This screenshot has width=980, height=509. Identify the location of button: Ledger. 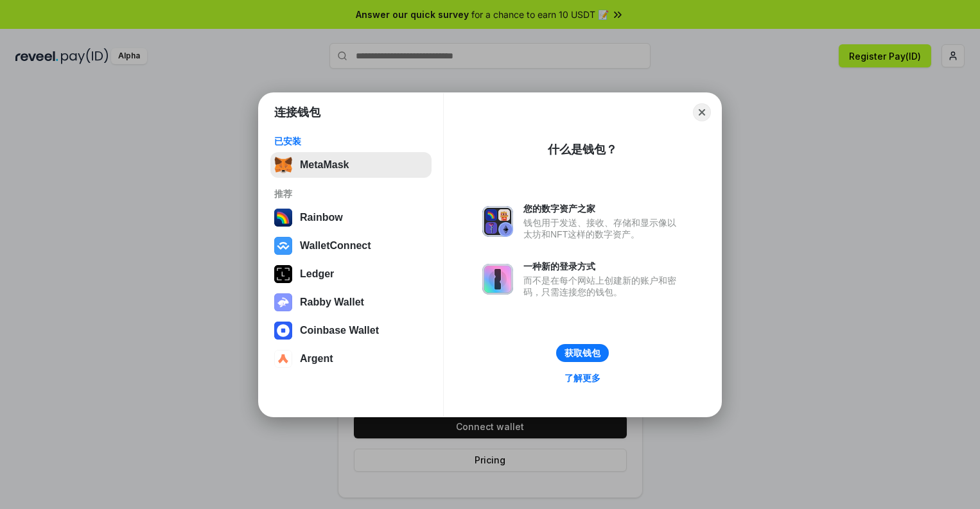
(350, 274).